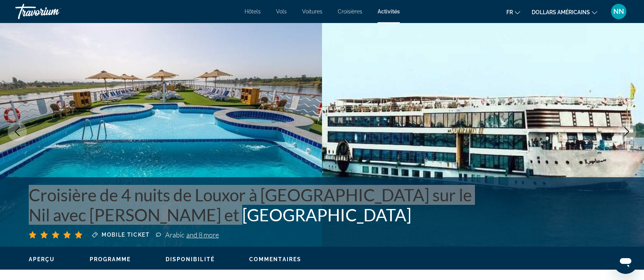  I want to click on button: Next image, so click(627, 132).